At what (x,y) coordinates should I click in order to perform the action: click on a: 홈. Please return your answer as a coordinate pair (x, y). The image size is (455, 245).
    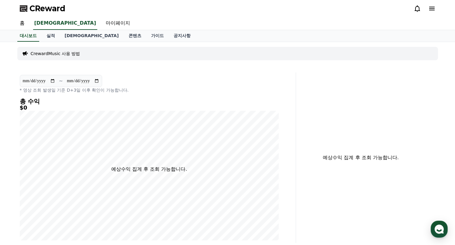
    Looking at the image, I should click on (22, 23).